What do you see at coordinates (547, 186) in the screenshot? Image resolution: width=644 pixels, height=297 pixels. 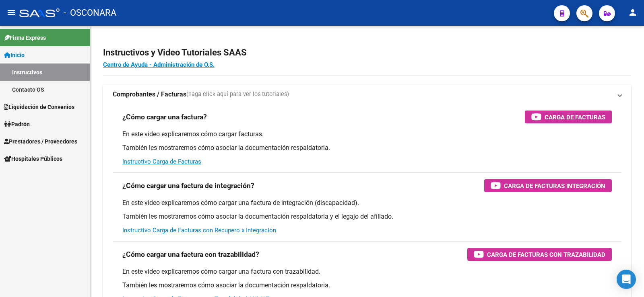 I see `button: Carga de Facturas Integración` at bounding box center [547, 186].